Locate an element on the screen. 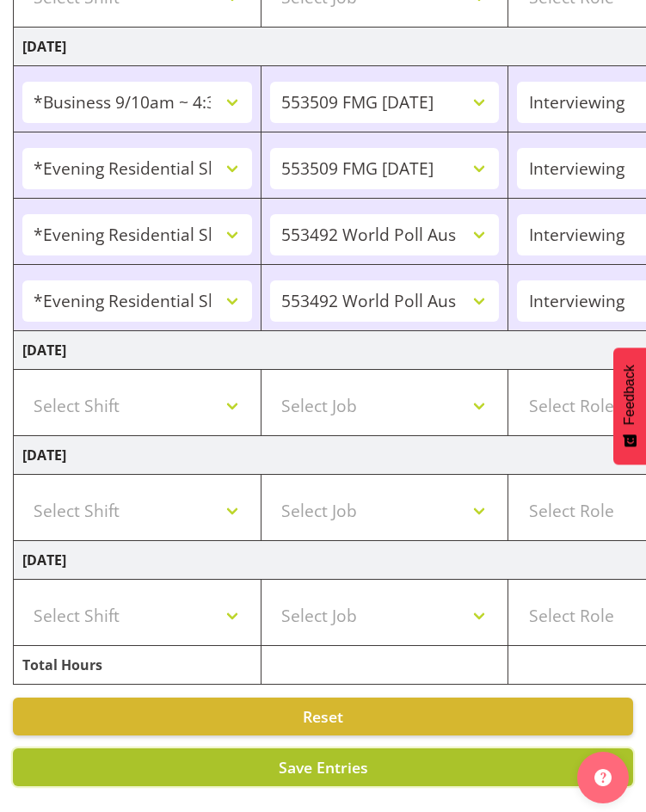 This screenshot has height=812, width=646. span: Save Entries is located at coordinates (324, 767).